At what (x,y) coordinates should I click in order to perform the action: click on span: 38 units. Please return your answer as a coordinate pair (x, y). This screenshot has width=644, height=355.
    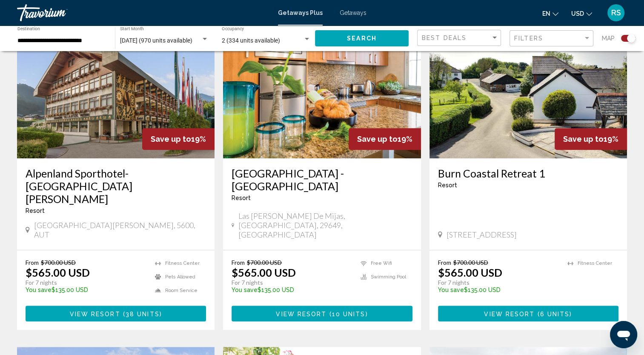
    Looking at the image, I should click on (142, 313).